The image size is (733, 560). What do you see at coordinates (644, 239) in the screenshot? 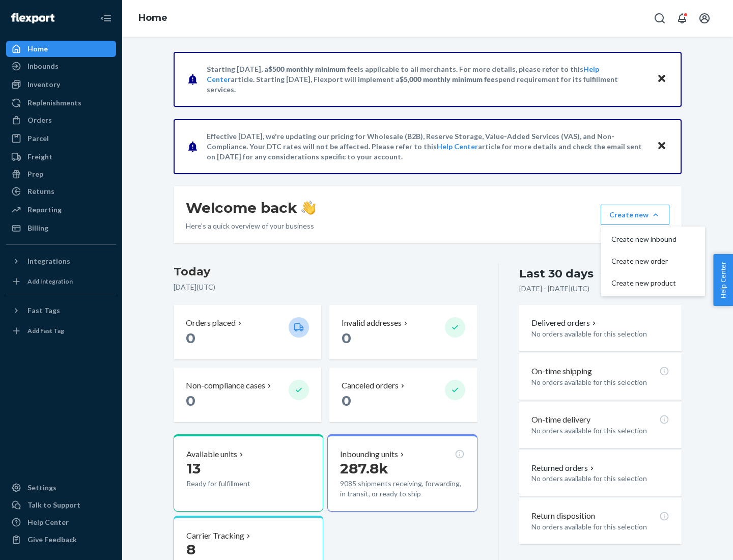
I see `span: Create new inbound` at bounding box center [644, 239].